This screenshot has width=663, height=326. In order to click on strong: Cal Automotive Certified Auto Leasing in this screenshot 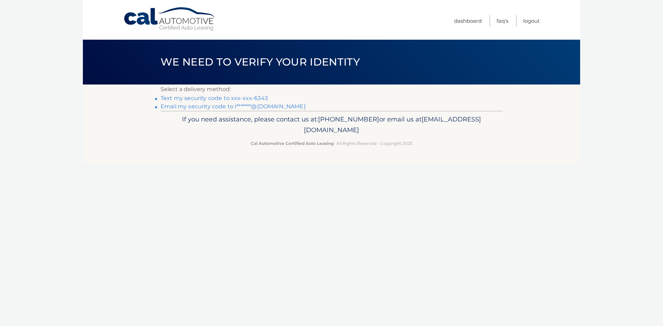, I will do `click(292, 143)`.